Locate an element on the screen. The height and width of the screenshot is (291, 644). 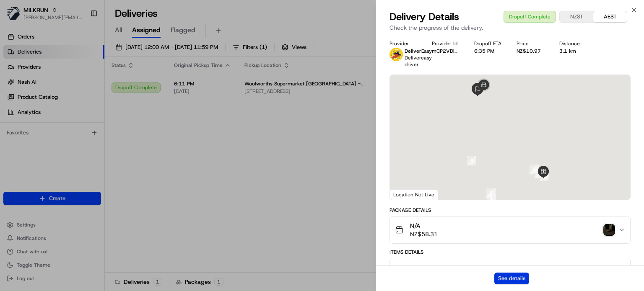
div: We're available if you need us! is located at coordinates (67, 91).